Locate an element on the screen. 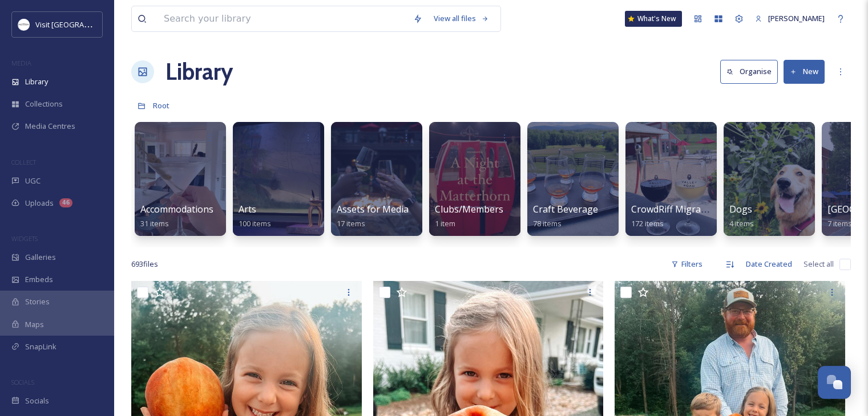  span: 78 items is located at coordinates (547, 223).